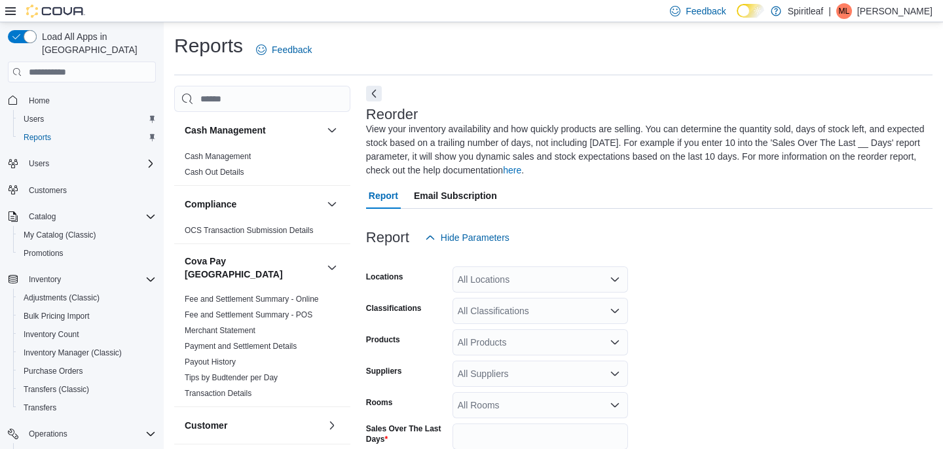 The height and width of the screenshot is (449, 943). What do you see at coordinates (210, 362) in the screenshot?
I see `a: Payout History` at bounding box center [210, 362].